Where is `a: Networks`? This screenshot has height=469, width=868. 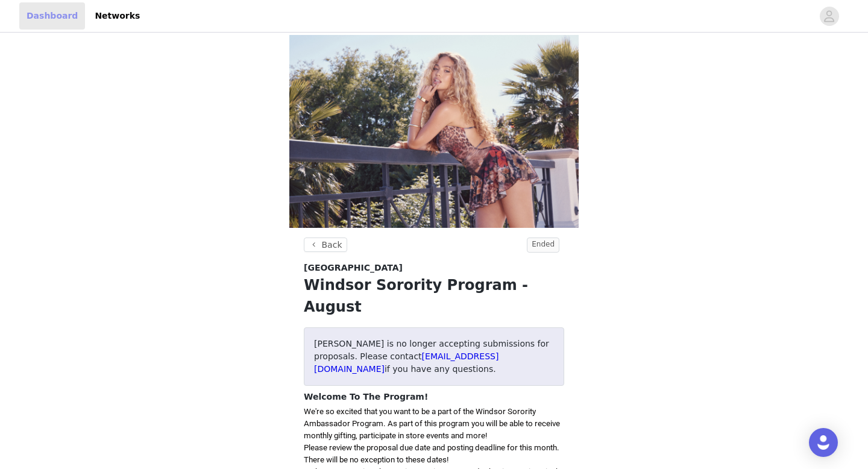 a: Networks is located at coordinates (117, 16).